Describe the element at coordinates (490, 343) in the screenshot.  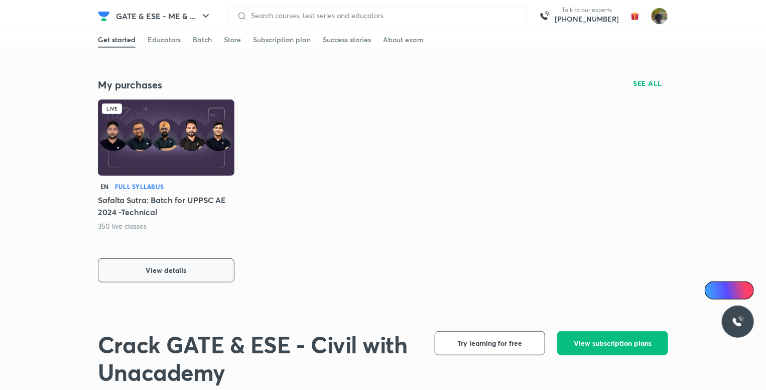
I see `span: Try learning for free` at that location.